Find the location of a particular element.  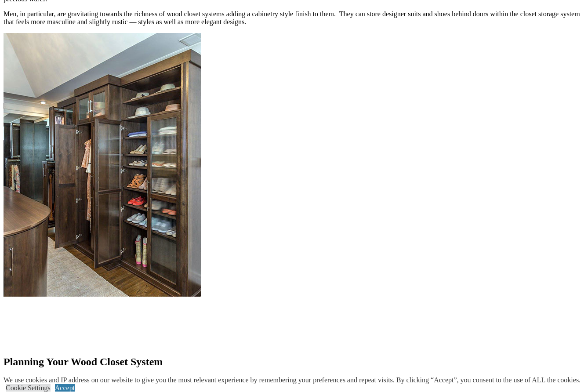

p: Men, in particular, are gravitating towards the richness of wood closet systems adding a cabinetr... is located at coordinates (294, 18).